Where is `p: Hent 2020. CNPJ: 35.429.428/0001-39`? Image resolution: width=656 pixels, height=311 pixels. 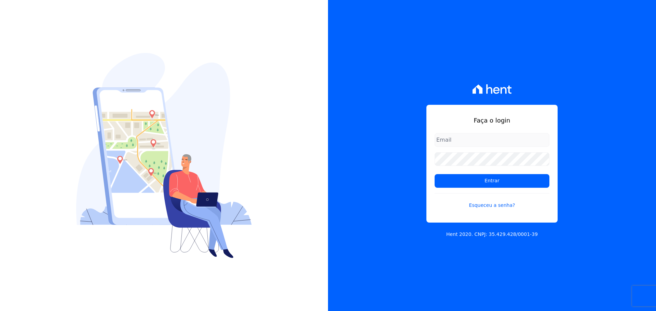
p: Hent 2020. CNPJ: 35.429.428/0001-39 is located at coordinates (492, 234).